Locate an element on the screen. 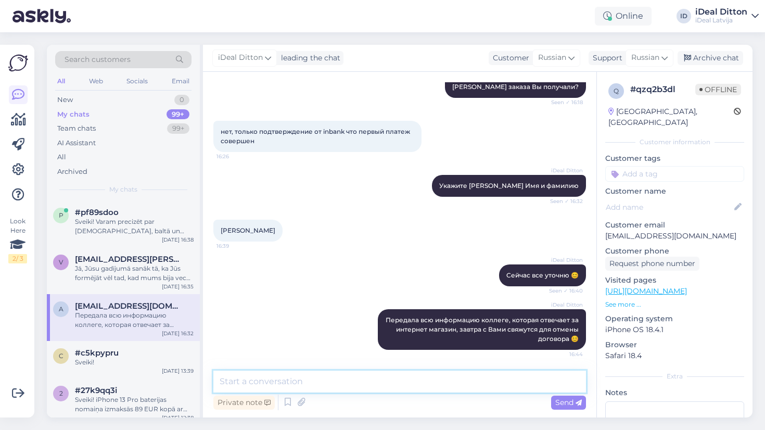  div: Web is located at coordinates (96, 81).